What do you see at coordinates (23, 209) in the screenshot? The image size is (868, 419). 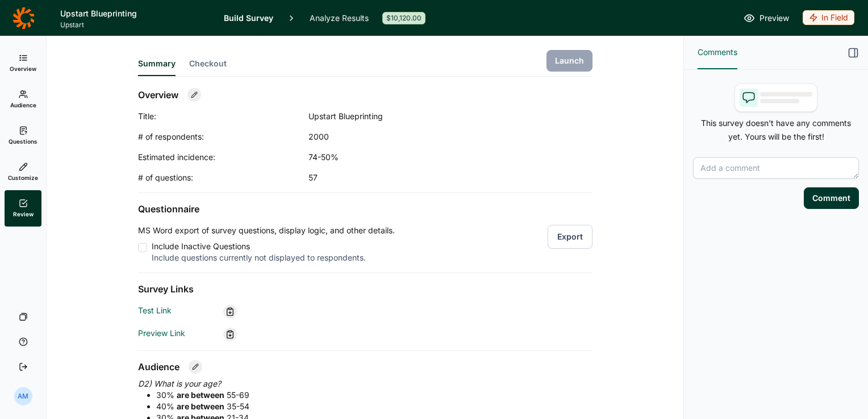 I see `a: Review` at bounding box center [23, 209].